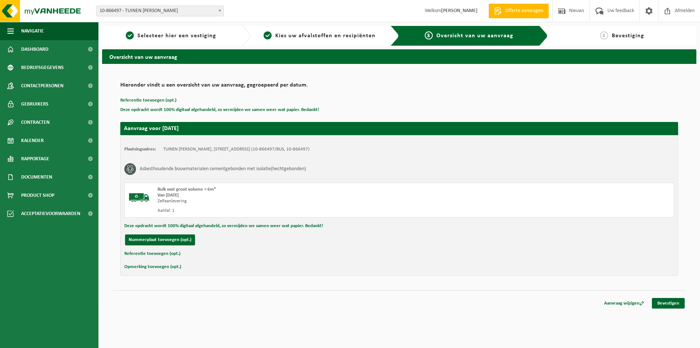  Describe the element at coordinates (525, 11) in the screenshot. I see `span: Offerte aanvragen` at that location.